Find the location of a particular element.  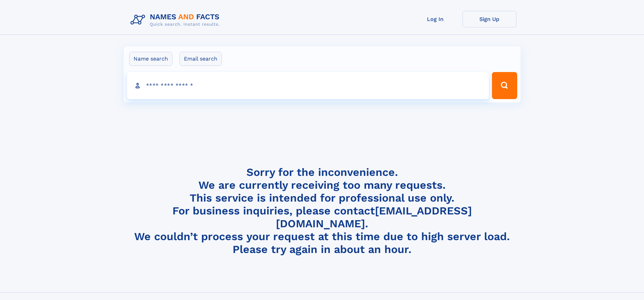

label: Email search is located at coordinates (201, 59).